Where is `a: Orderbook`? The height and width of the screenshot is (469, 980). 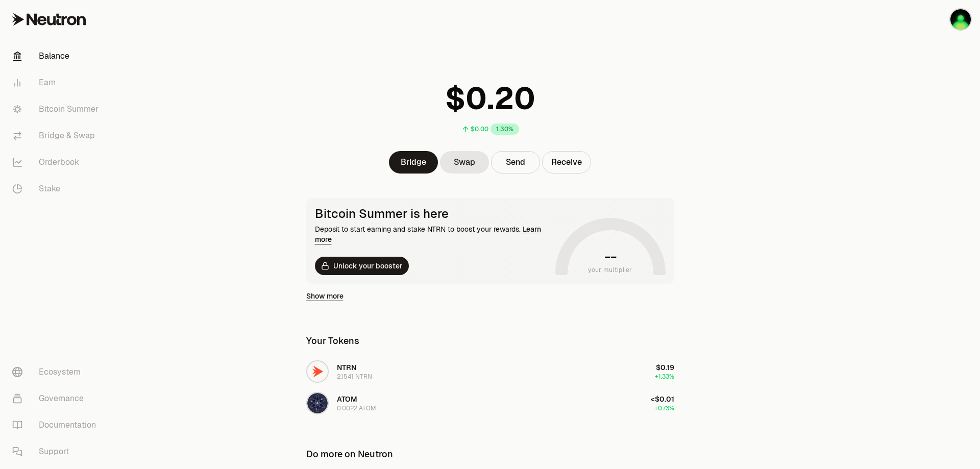
a: Orderbook is located at coordinates (57, 162).